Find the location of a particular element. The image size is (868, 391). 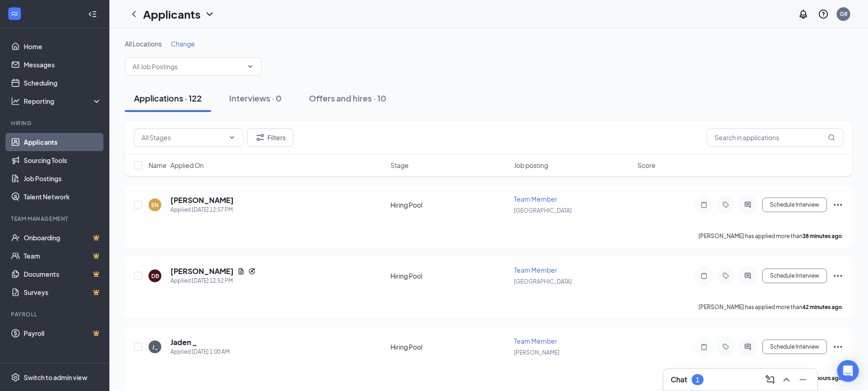

svg: QuestionInfo is located at coordinates (823, 14).